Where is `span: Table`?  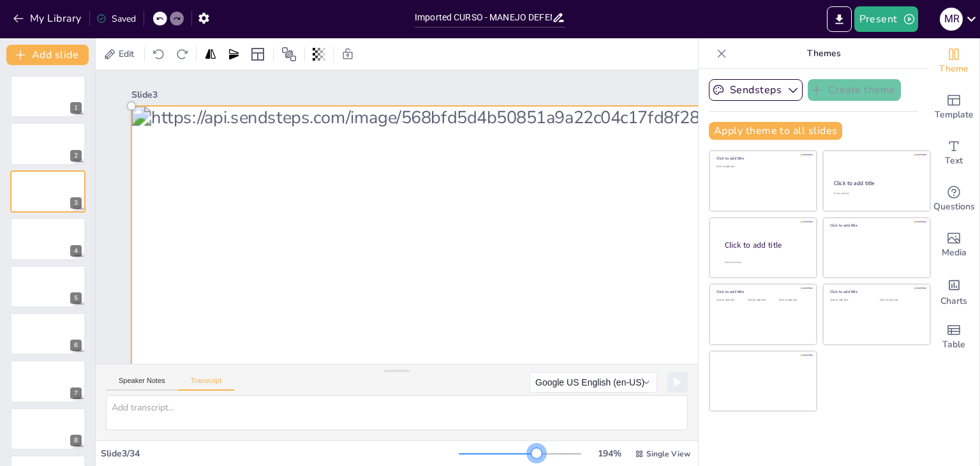
span: Table is located at coordinates (953, 344).